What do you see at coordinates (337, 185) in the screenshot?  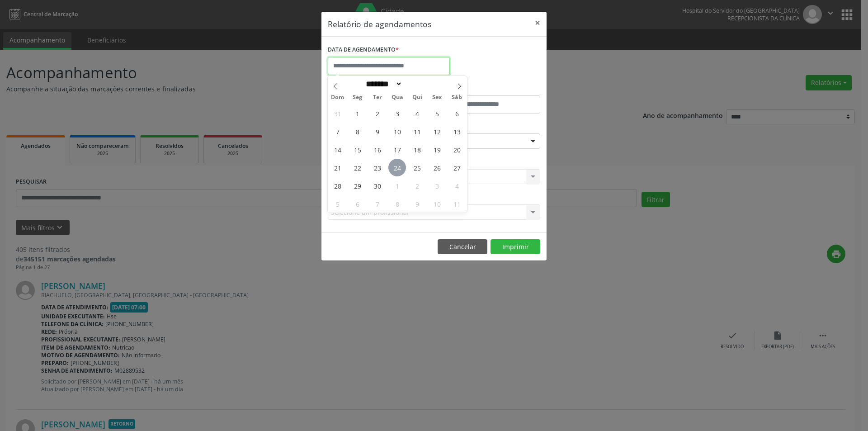 I see `span: Setembro 28, 2025` at bounding box center [337, 185].